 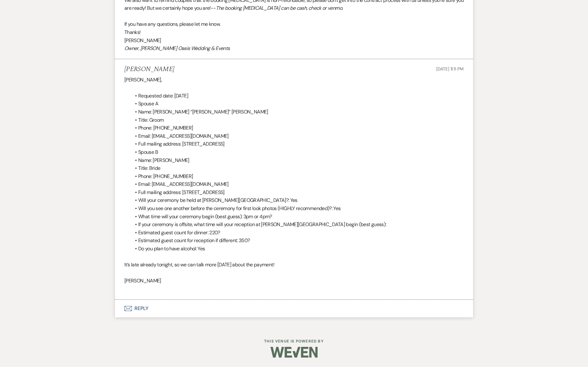 What do you see at coordinates (179, 233) in the screenshot?
I see `span: Estimated guest count for dinner: 220?` at bounding box center [179, 233].